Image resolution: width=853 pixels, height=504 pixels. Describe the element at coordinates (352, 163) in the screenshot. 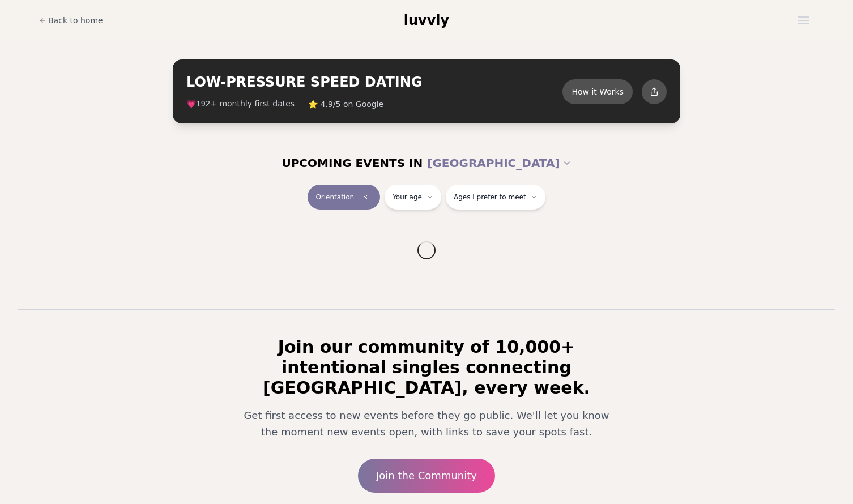

I see `span: UPCOMING EVENTS IN` at that location.